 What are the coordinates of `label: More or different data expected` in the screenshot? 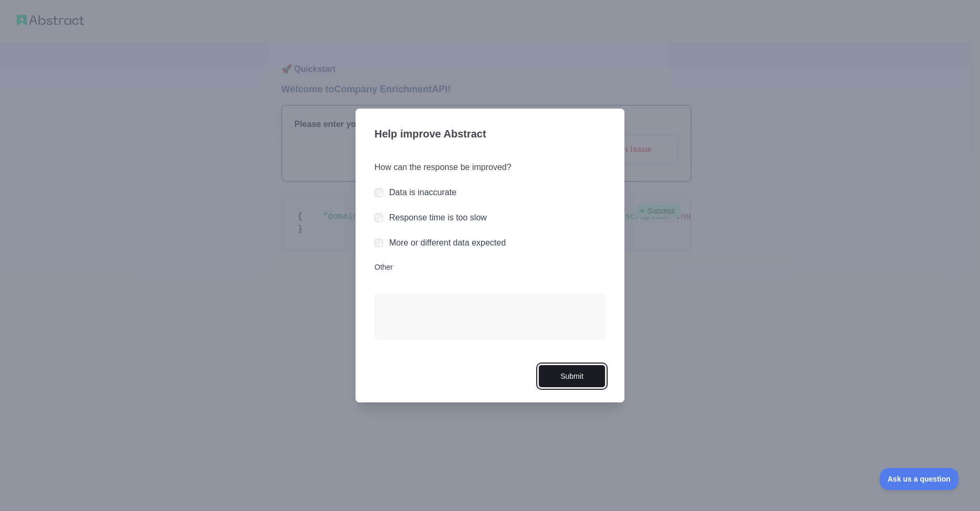 It's located at (447, 242).